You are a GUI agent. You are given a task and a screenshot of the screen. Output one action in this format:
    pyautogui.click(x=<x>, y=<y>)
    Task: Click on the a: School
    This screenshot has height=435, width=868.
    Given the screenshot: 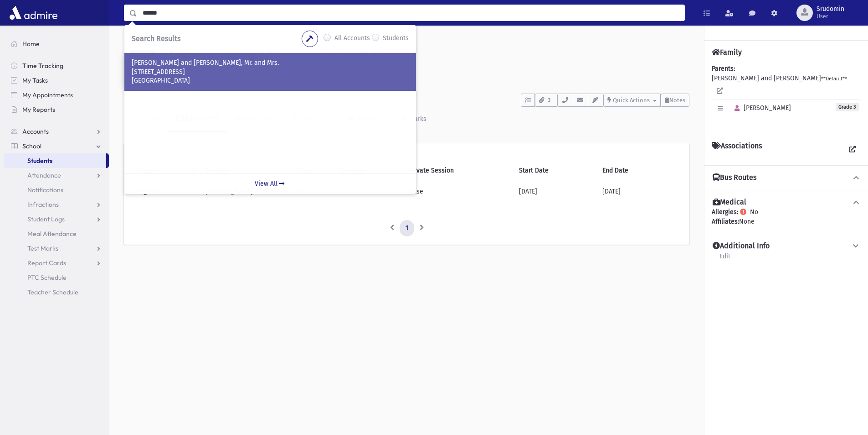 What is the action you would take?
    pyautogui.click(x=56, y=146)
    